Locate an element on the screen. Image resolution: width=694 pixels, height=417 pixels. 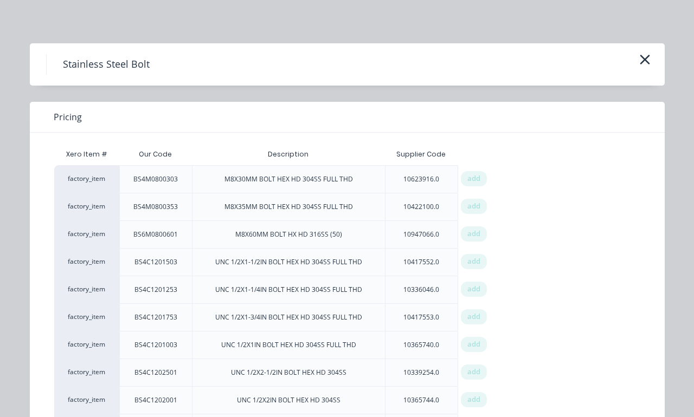
div: 10365744.0 is located at coordinates (421, 401).